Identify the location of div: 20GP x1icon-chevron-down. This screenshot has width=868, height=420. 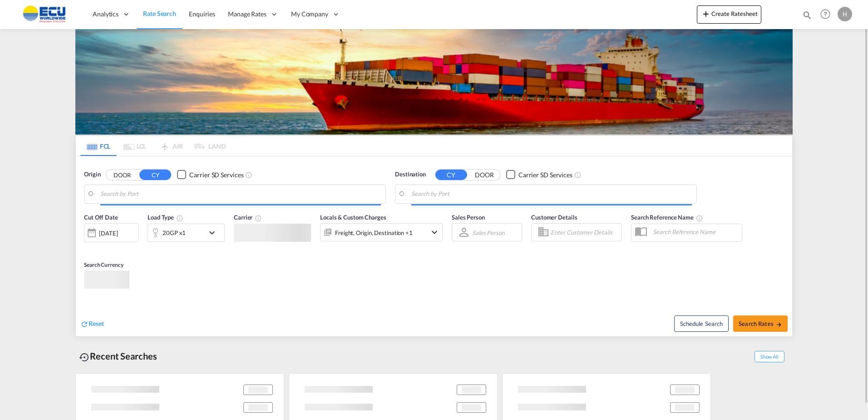
(186, 233).